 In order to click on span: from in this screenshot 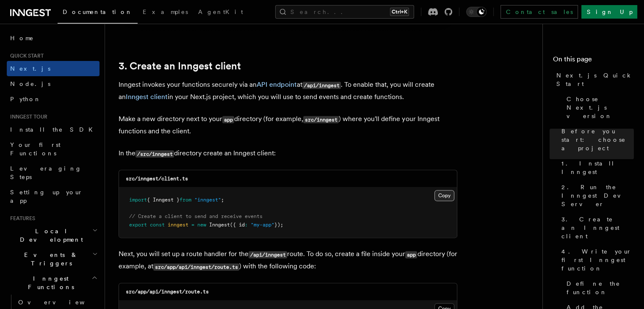, I will do `click(185, 200)`.